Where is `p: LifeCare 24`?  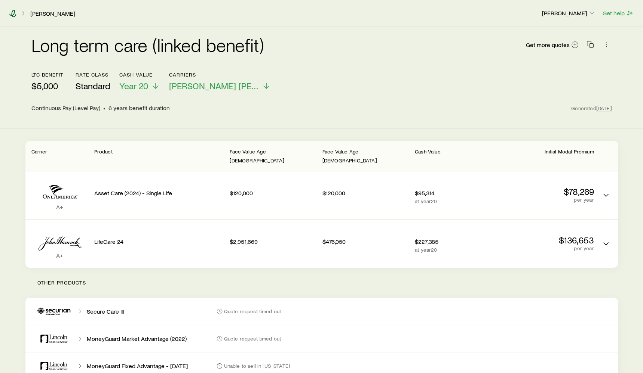 p: LifeCare 24 is located at coordinates (159, 242).